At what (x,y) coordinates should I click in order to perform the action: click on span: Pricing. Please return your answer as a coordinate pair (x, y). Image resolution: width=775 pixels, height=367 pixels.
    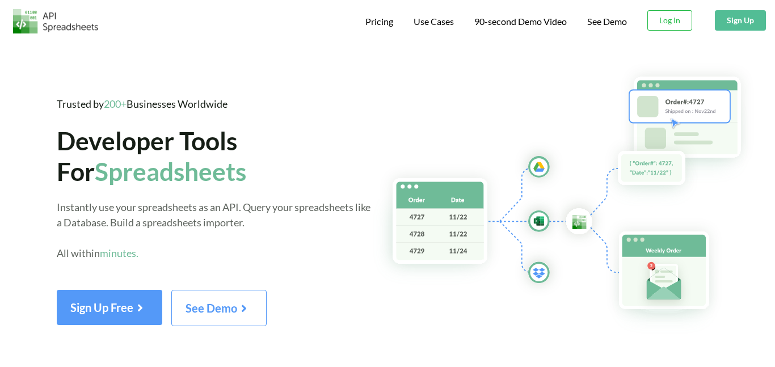
    Looking at the image, I should click on (379, 21).